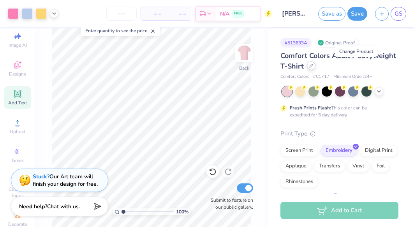 The height and width of the screenshot is (227, 414). I want to click on a: GS, so click(398, 14).